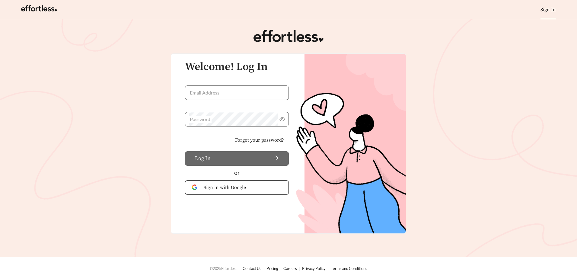  I want to click on img: Google Authentication, so click(195, 187).